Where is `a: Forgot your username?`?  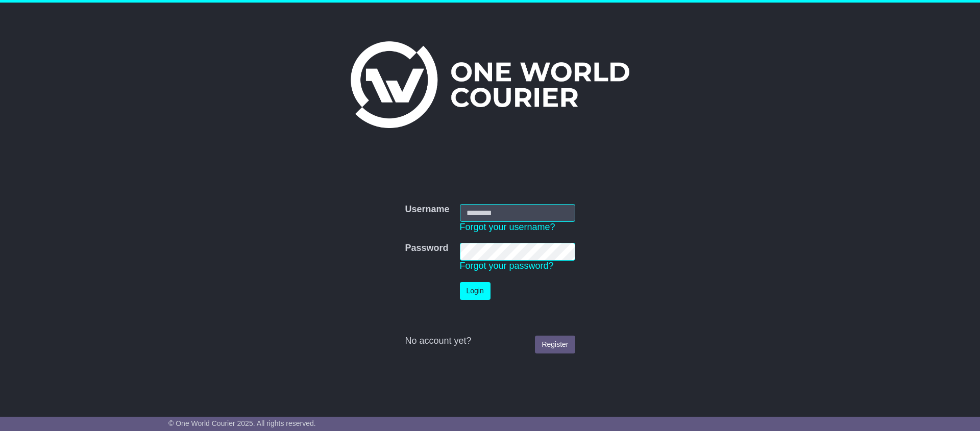
a: Forgot your username? is located at coordinates (507, 227).